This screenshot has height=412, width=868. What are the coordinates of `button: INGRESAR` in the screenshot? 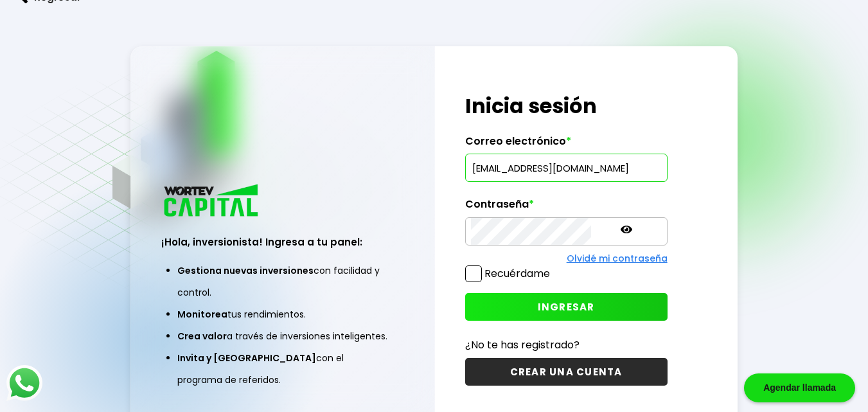 It's located at (566, 307).